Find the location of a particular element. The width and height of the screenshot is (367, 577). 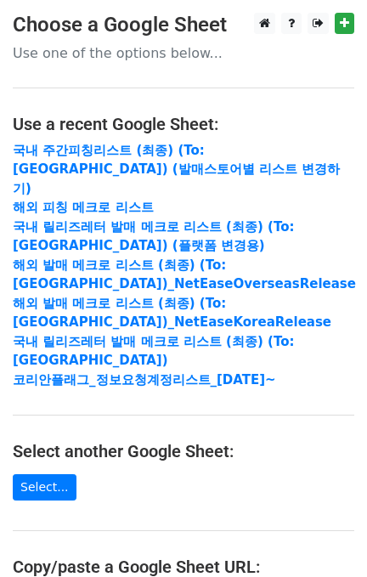

a: Select... is located at coordinates (44, 487).